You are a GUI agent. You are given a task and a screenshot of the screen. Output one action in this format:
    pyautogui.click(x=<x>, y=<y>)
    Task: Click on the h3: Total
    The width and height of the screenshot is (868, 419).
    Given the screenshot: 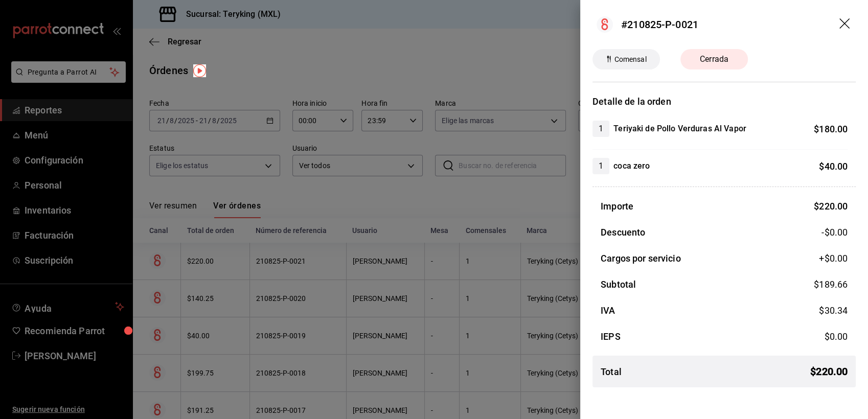 What is the action you would take?
    pyautogui.click(x=611, y=372)
    